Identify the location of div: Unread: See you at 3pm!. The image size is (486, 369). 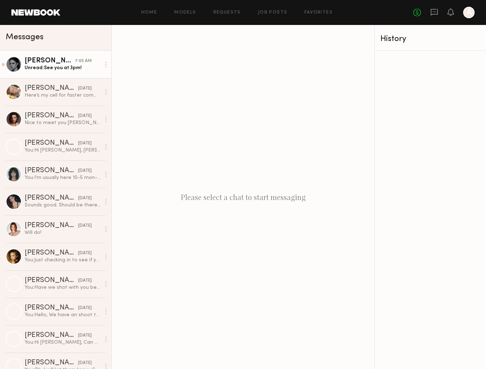
(62, 68).